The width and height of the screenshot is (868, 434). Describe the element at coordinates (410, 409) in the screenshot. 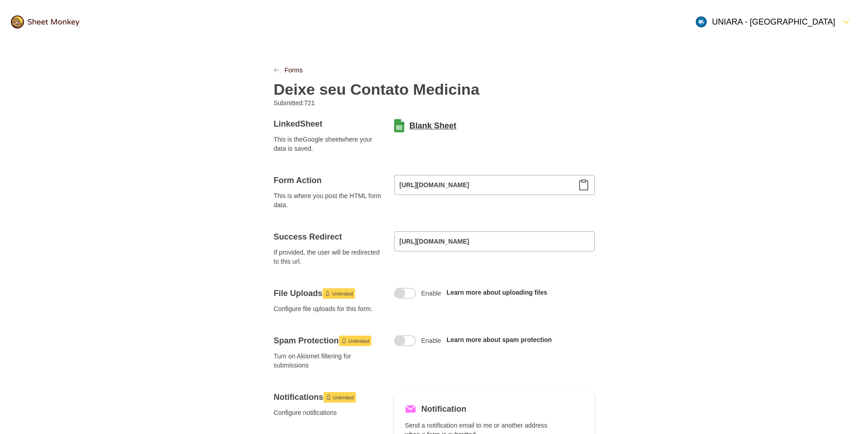

I see `svg: Mail` at that location.